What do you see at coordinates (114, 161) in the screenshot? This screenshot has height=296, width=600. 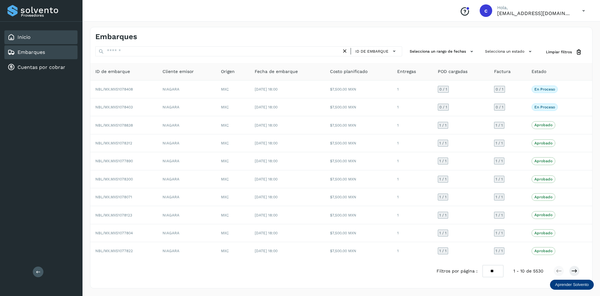 I see `span: NBL/MX.MX51077890` at bounding box center [114, 161].